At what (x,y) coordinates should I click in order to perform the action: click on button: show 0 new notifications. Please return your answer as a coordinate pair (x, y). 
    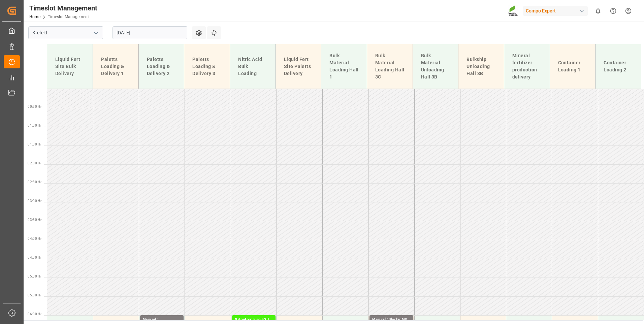
    Looking at the image, I should click on (598, 11).